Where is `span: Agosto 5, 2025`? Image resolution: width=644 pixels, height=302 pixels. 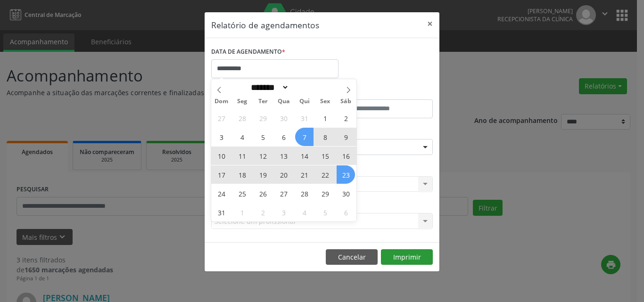
span: Agosto 5, 2025 is located at coordinates (262, 137).